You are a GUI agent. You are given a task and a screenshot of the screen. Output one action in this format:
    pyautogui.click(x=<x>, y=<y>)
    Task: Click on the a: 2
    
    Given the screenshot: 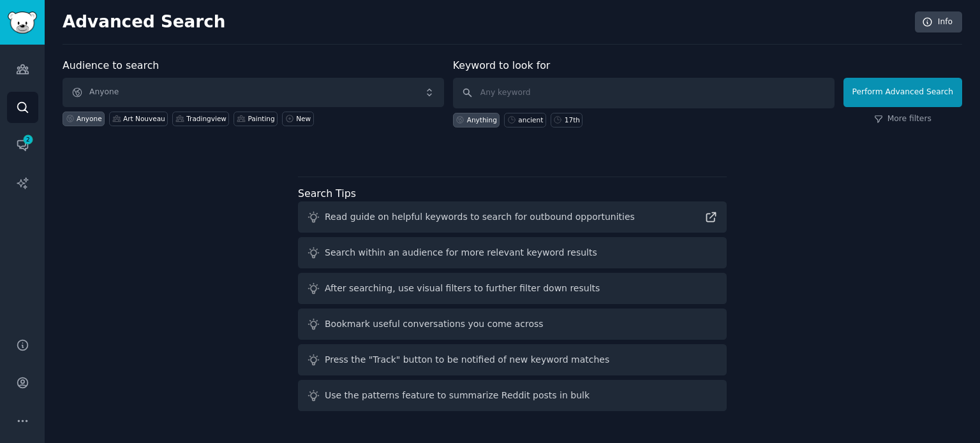 What is the action you would take?
    pyautogui.click(x=22, y=145)
    